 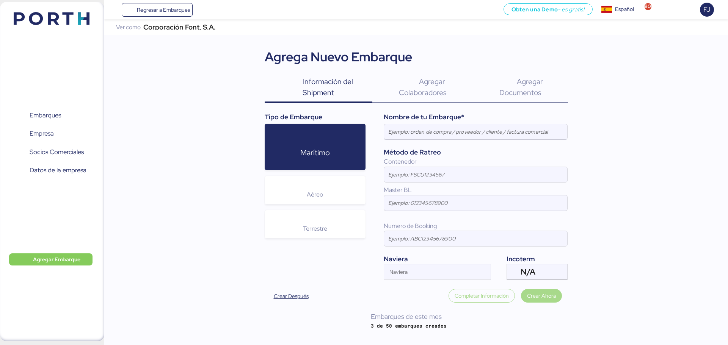 What do you see at coordinates (537, 259) in the screenshot?
I see `div: Incoterm` at bounding box center [537, 259].